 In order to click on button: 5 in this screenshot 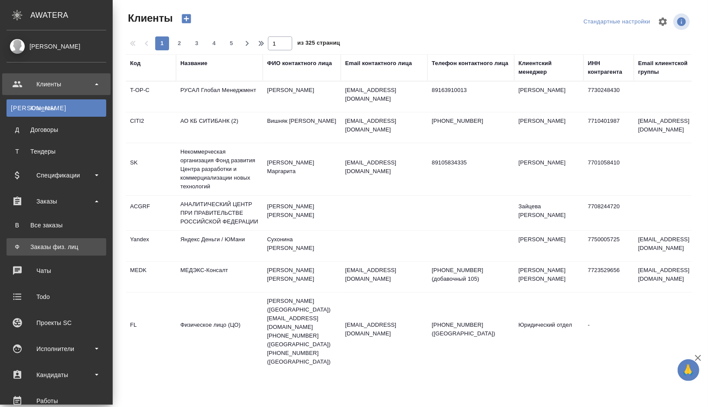, I will do `click(232, 43)`.